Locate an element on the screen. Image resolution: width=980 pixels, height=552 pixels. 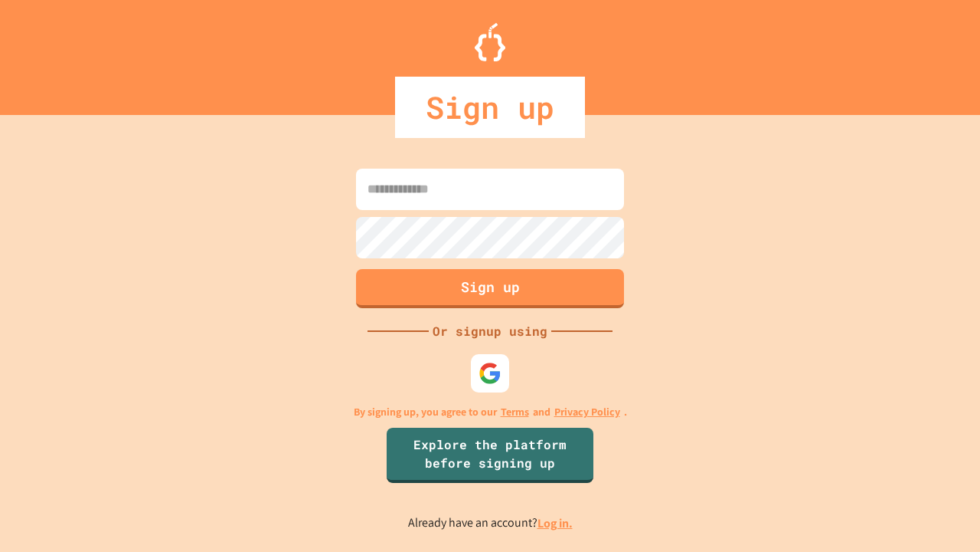
button: Sign up is located at coordinates (490, 288).